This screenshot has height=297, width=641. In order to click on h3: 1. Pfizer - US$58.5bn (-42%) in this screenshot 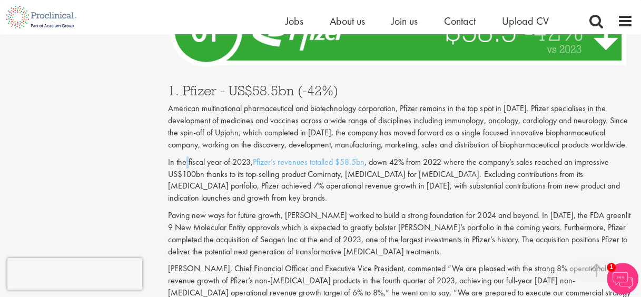, I will do `click(401, 91)`.